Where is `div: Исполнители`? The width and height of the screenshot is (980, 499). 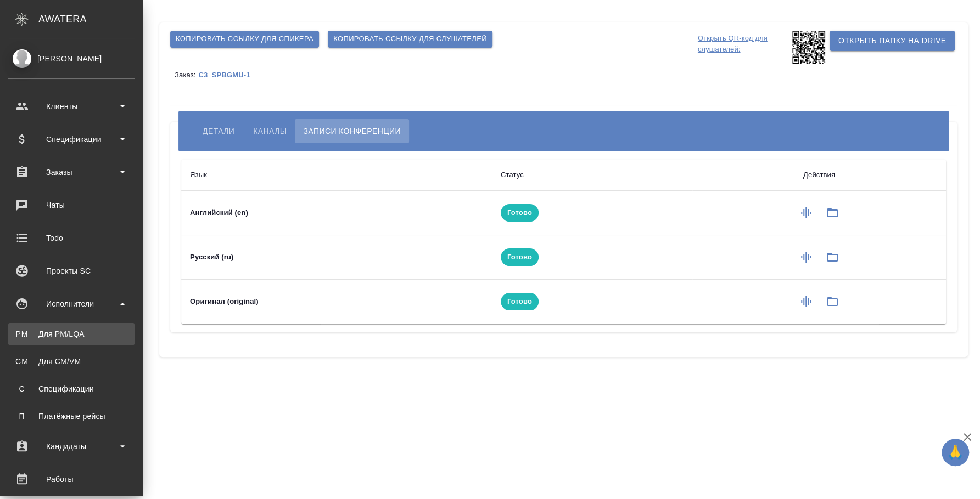 div: Исполнители is located at coordinates (71, 304).